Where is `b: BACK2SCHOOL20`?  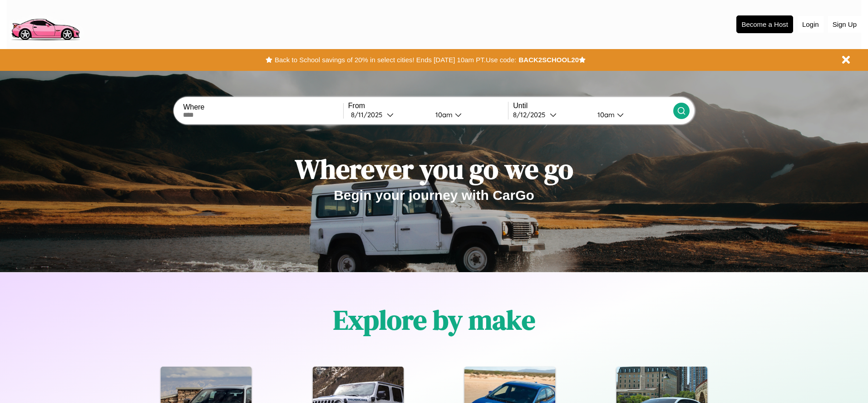
b: BACK2SCHOOL20 is located at coordinates (548, 59).